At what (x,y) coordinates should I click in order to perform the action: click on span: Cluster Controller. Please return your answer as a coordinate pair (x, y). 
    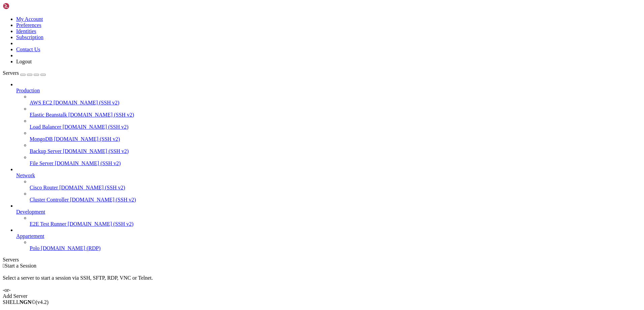
    Looking at the image, I should click on (49, 200).